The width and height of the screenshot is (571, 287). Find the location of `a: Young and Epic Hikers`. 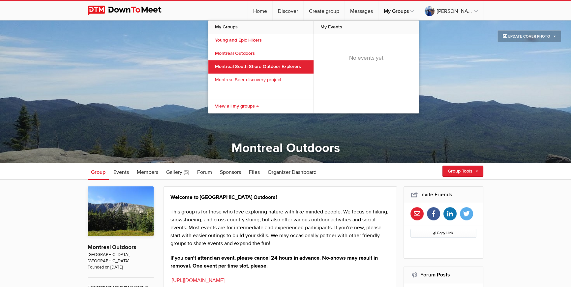

a: Young and Epic Hikers is located at coordinates (261, 41).